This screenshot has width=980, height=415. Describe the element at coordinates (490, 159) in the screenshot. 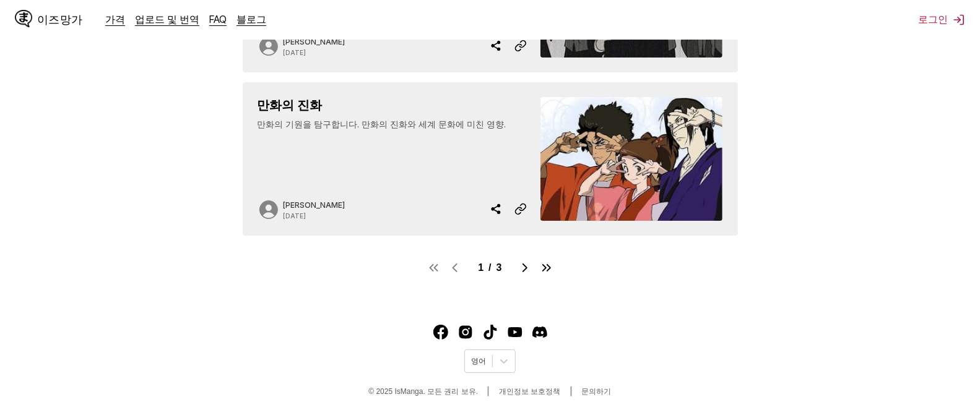

I see `a: 만화의 진화` at that location.